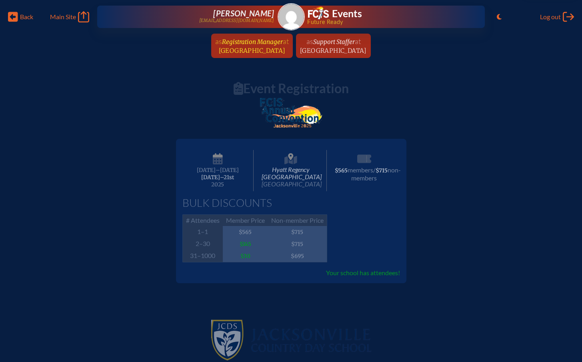 Image resolution: width=582 pixels, height=362 pixels. I want to click on span: Member Price, so click(245, 220).